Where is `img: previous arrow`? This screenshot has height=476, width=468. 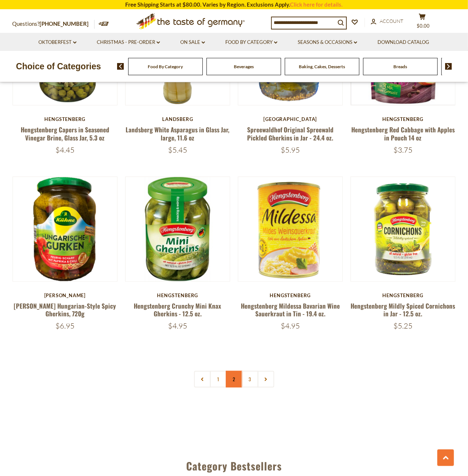 img: previous arrow is located at coordinates (120, 66).